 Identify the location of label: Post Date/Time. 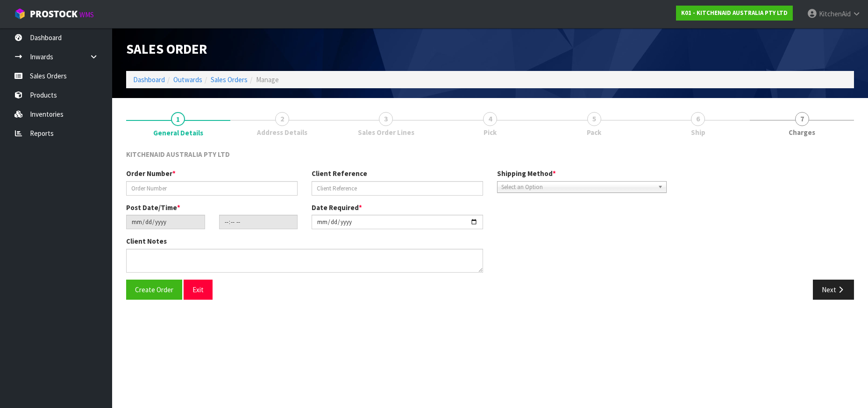
(153, 208).